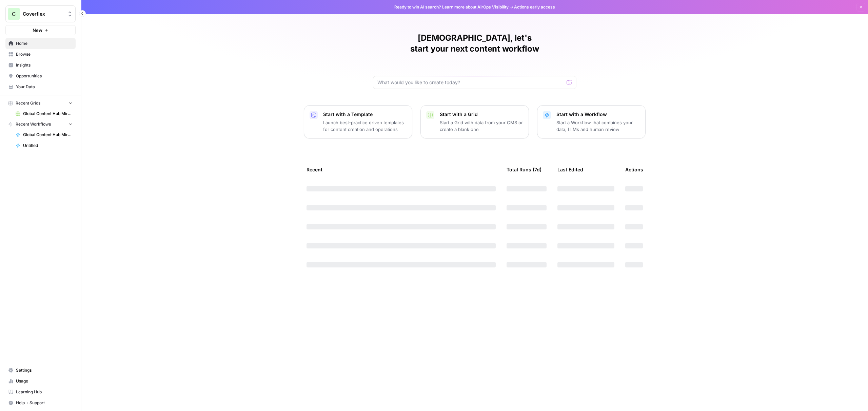  I want to click on a: Untitled, so click(44, 146).